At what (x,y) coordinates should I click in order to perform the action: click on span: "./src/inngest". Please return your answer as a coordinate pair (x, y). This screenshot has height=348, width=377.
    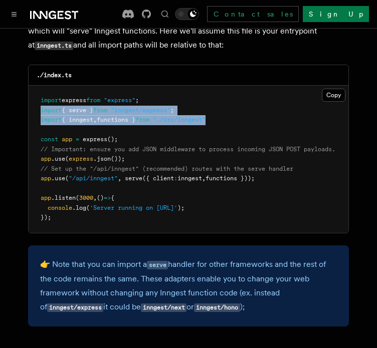
    Looking at the image, I should click on (179, 120).